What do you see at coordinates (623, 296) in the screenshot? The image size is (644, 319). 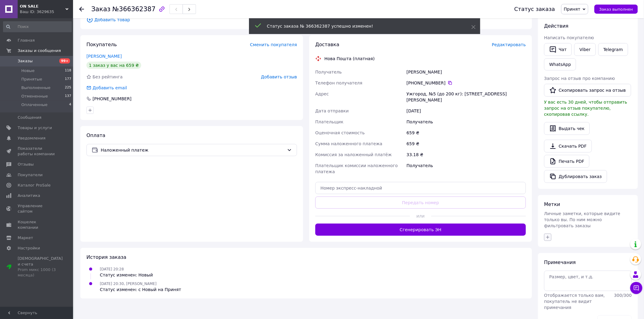 I see `span: 300 / 300` at bounding box center [623, 296].